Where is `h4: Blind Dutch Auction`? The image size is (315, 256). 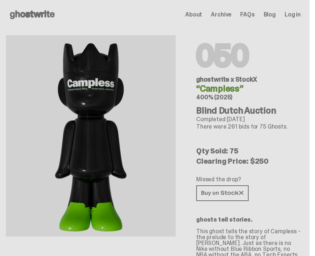 h4: Blind Dutch Auction is located at coordinates (248, 111).